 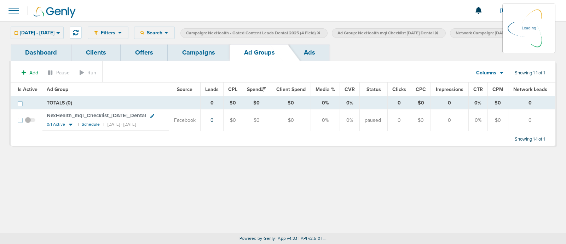 What do you see at coordinates (56, 124) in the screenshot?
I see `span: 0/1 Active` at bounding box center [56, 124].